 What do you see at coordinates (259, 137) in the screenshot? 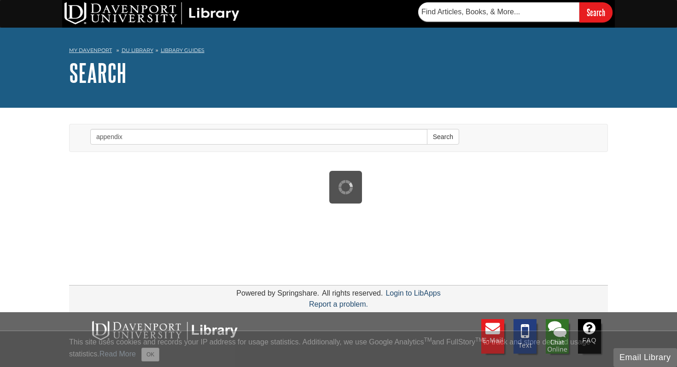
I see `input: Search this Group` at bounding box center [259, 137].